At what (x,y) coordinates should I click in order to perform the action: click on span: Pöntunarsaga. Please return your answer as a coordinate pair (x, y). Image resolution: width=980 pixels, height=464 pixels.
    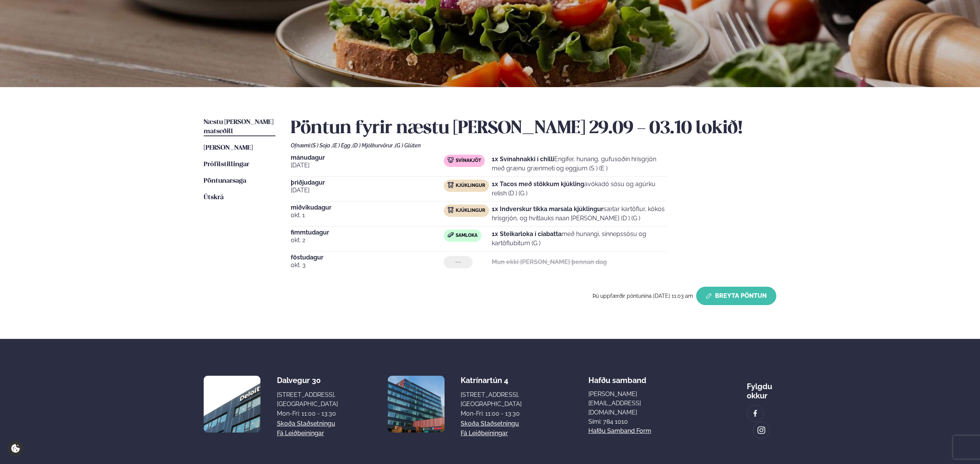
    Looking at the image, I should click on (225, 180).